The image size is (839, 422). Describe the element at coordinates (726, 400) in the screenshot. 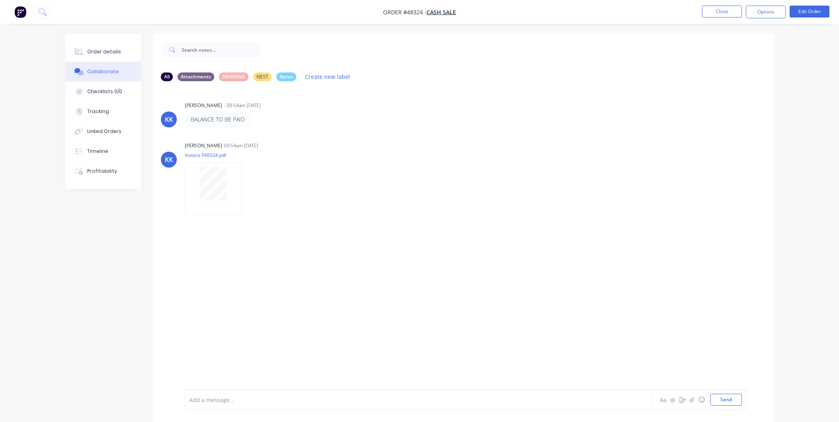

I see `button: Send` at that location.